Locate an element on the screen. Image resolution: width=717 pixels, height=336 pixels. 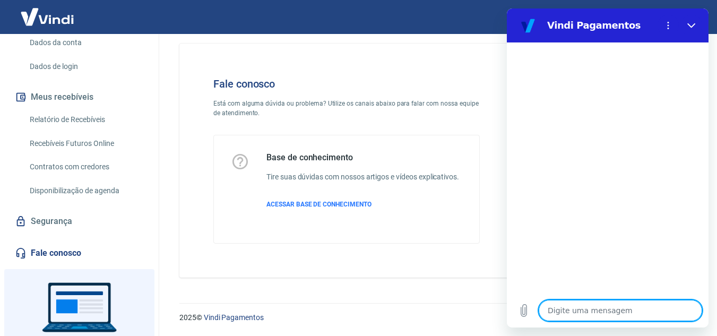
h6: Tire suas dúvidas com nossos artigos e vídeos explicativos. is located at coordinates (363, 177).